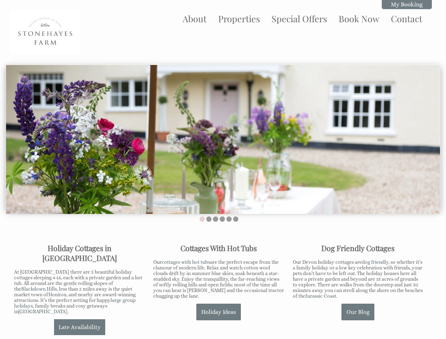  I want to click on b: Cottages With Hot Tubs, so click(218, 248).